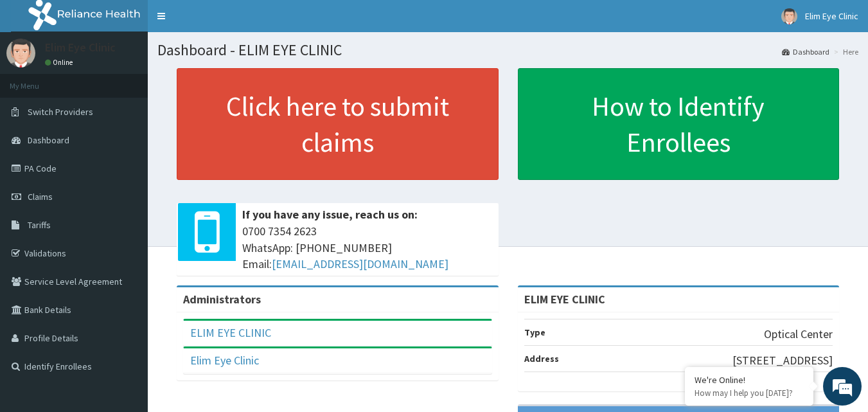  I want to click on b: Administrators, so click(221, 299).